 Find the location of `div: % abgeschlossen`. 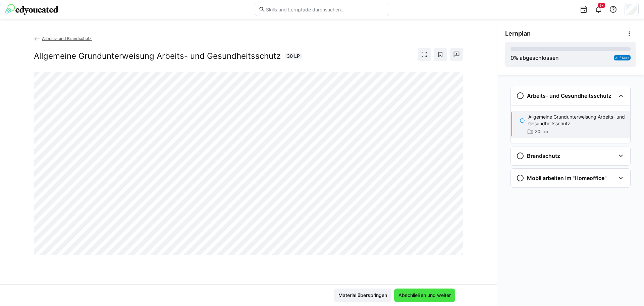

div: % abgeschlossen is located at coordinates (535, 58).